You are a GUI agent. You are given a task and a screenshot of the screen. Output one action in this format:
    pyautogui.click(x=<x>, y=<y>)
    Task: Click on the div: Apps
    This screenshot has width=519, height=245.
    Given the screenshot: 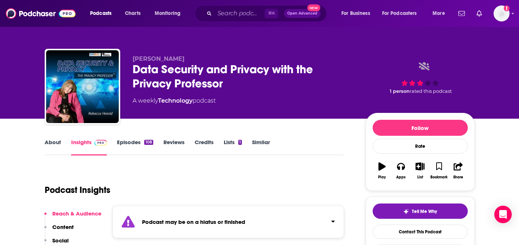 What is the action you would take?
    pyautogui.click(x=401, y=177)
    